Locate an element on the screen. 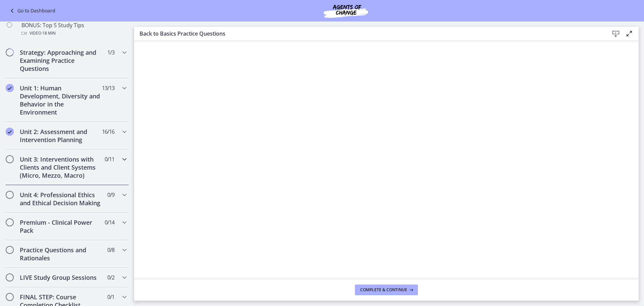  span: 13 / 13 is located at coordinates (108, 88).